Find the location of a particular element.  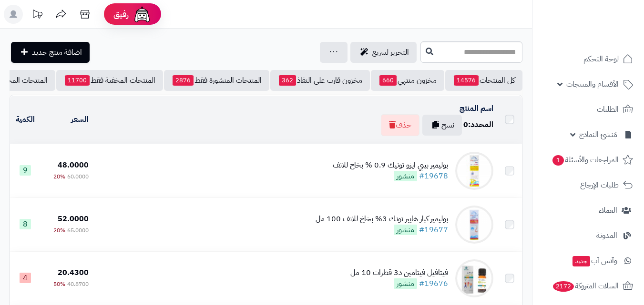

span: 4 is located at coordinates (25, 278).